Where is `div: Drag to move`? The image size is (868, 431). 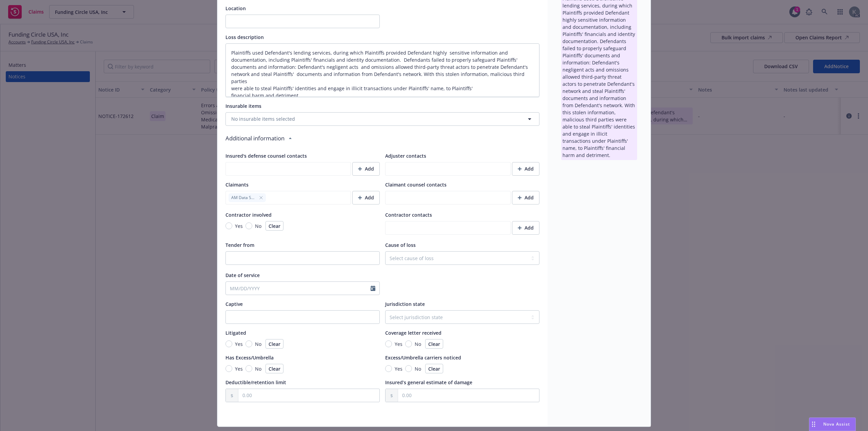 div: Drag to move is located at coordinates (813, 425).